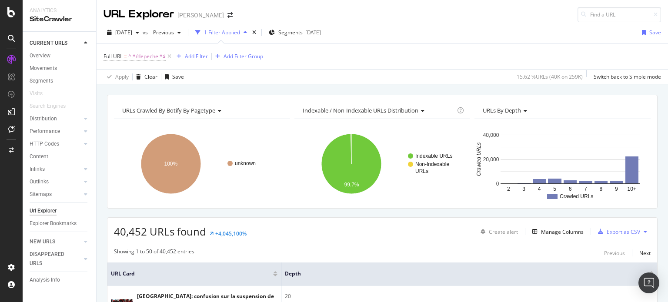 The height and width of the screenshot is (302, 668). Describe the element at coordinates (151, 77) in the screenshot. I see `div: Clear` at that location.